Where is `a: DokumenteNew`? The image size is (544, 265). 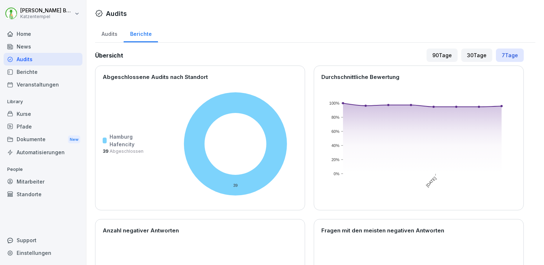
a: DokumenteNew is located at coordinates (43, 139).